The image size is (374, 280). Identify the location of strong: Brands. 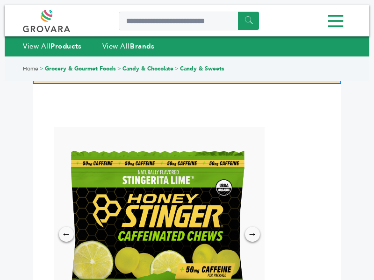
(142, 46).